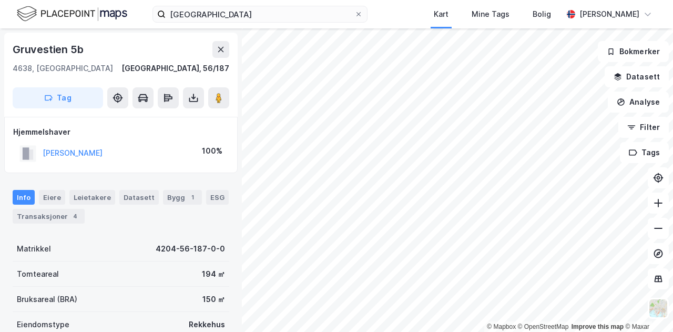 Image resolution: width=673 pixels, height=332 pixels. What do you see at coordinates (75, 216) in the screenshot?
I see `div: 4` at bounding box center [75, 216].